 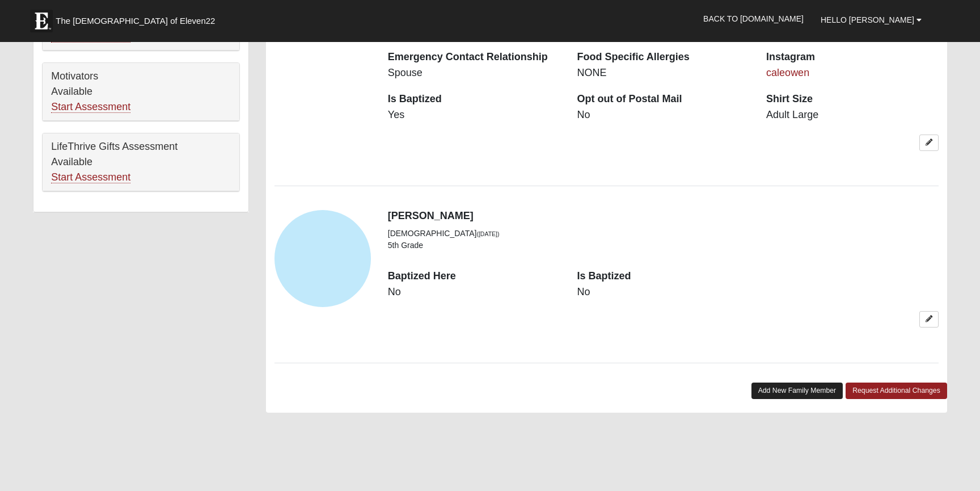 I want to click on a: caleowen, so click(x=788, y=72).